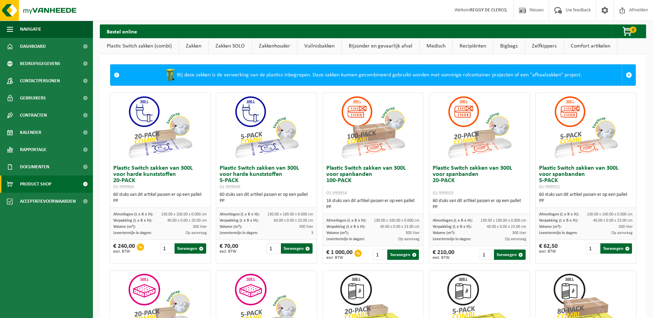 This screenshot has width=653, height=318. I want to click on div: Bij deze zakken is de verwerking van de plastics inbegrepen. Deze zakken kunnen gecombineerd gebr..., so click(373, 75).